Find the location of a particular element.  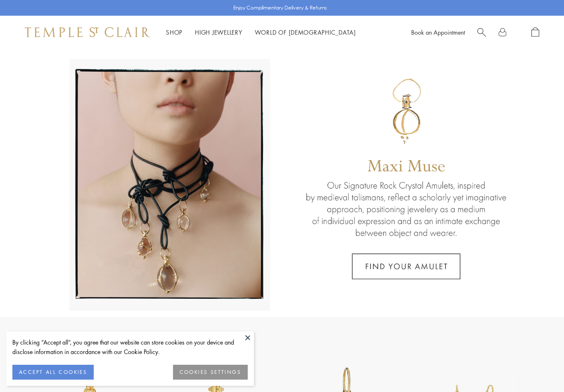

a: Book an Appointment is located at coordinates (438, 32).